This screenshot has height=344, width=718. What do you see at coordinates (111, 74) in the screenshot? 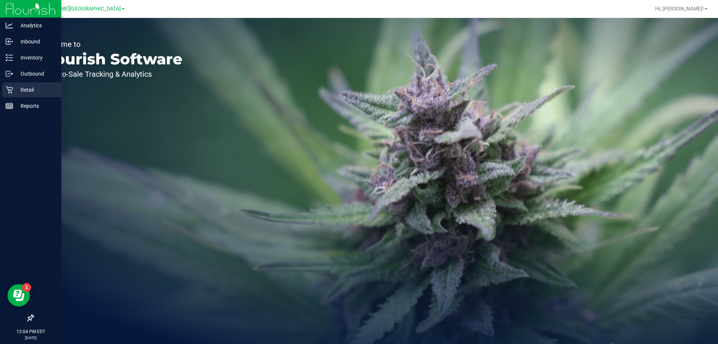
I see `p: Seed-to-Sale Tracking & Analytics` at bounding box center [111, 74].